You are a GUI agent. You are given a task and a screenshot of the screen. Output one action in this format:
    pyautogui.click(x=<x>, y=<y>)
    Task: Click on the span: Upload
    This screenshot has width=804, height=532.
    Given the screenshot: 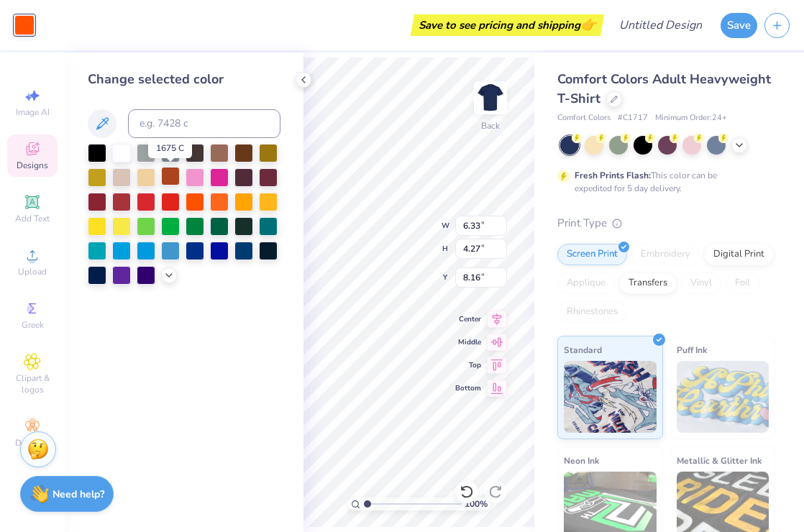 What is the action you would take?
    pyautogui.click(x=33, y=271)
    